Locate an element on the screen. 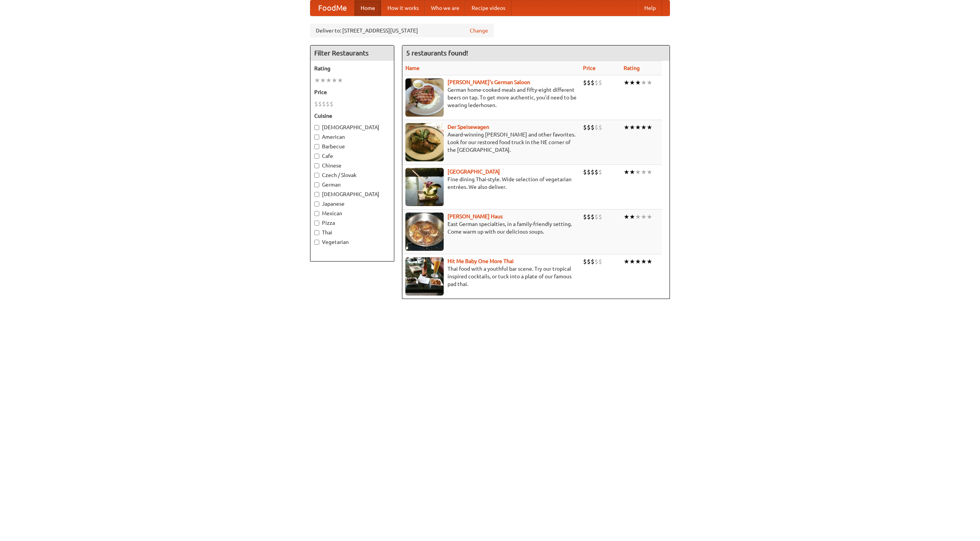  input: Thai is located at coordinates (317, 233).